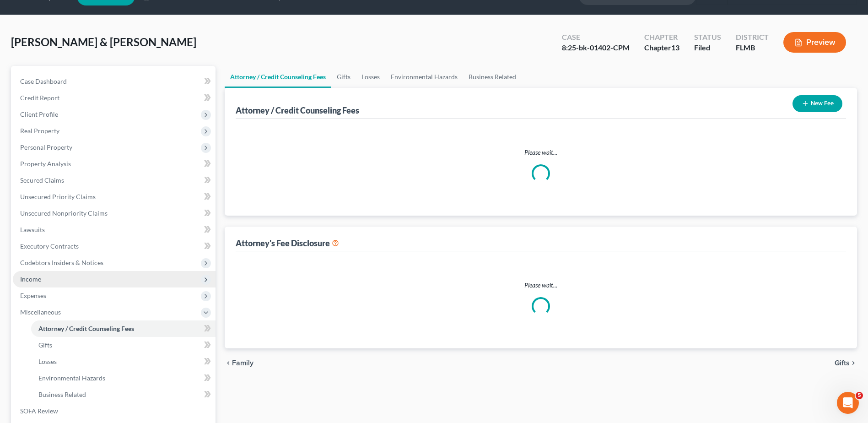 Image resolution: width=868 pixels, height=423 pixels. What do you see at coordinates (752, 48) in the screenshot?
I see `div: FLMB` at bounding box center [752, 48].